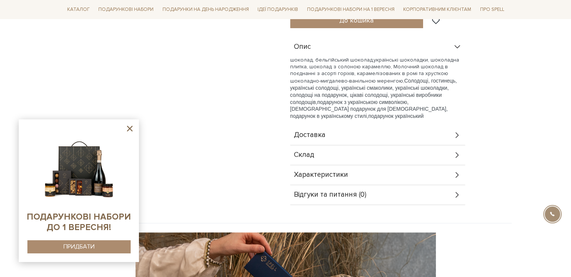 The height and width of the screenshot is (277, 571). What do you see at coordinates (78, 9) in the screenshot?
I see `a: Каталог` at bounding box center [78, 9].